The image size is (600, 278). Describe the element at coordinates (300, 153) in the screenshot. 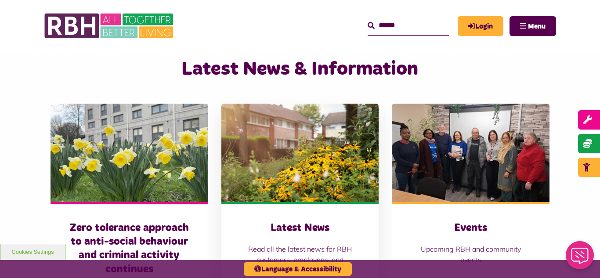

I see `img: SAZ MEDIA RBH HOUSING4` at that location.